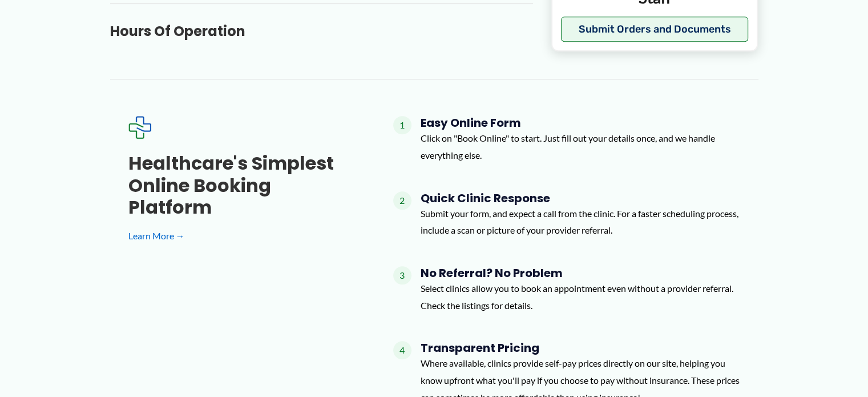 The width and height of the screenshot is (868, 397). Describe the element at coordinates (402, 350) in the screenshot. I see `span: 4` at that location.